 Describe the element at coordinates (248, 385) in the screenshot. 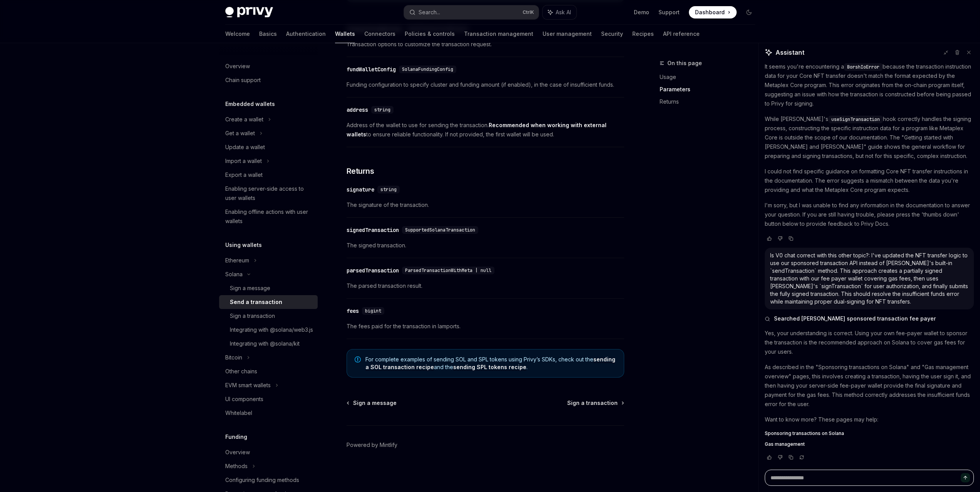

I see `div: EVM smart wallets` at that location.